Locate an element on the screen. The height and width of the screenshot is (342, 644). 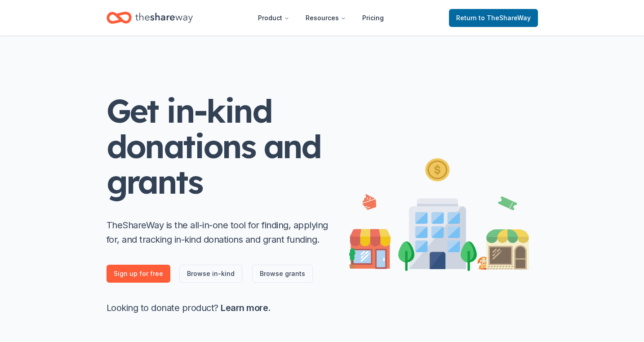
a: Browse in-kind is located at coordinates (211, 274).